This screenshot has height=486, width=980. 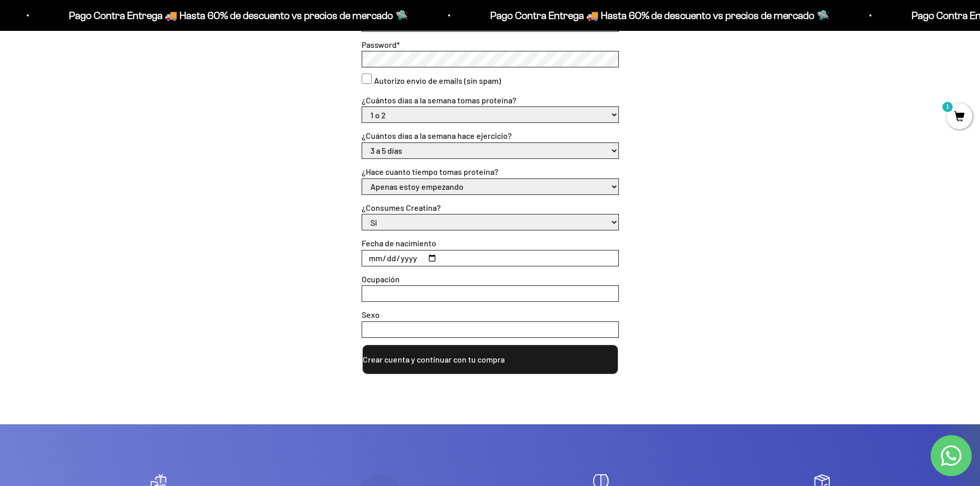 I want to click on label: ¿Cuántos días a la semana hace ejercicio?, so click(x=437, y=135).